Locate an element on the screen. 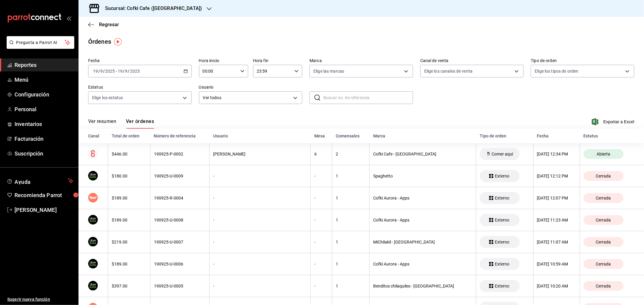  div: 190925-U-0006 is located at coordinates (180, 264).